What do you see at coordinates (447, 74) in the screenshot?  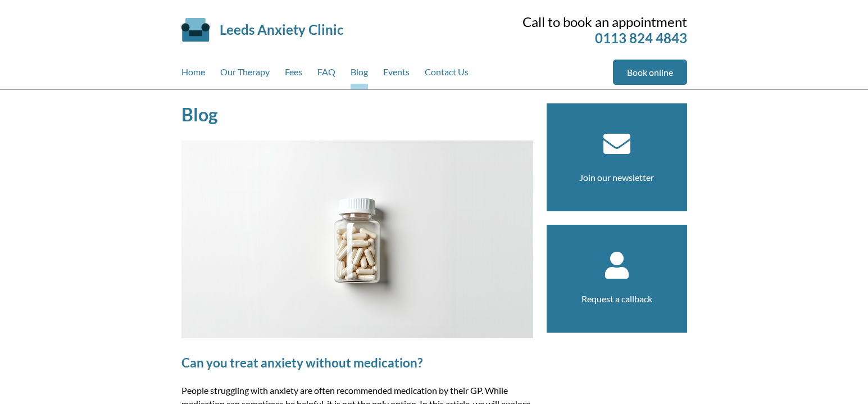 I see `a: Contact Us` at bounding box center [447, 74].